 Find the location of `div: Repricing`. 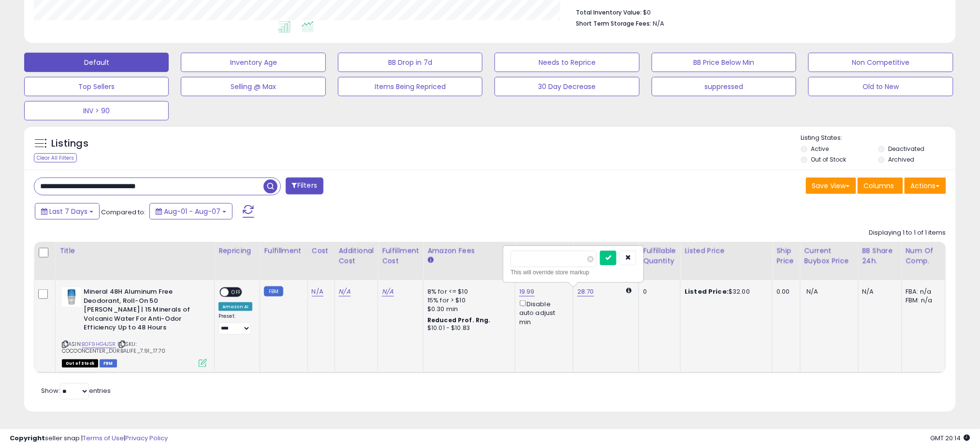

div: Repricing is located at coordinates (236, 250).